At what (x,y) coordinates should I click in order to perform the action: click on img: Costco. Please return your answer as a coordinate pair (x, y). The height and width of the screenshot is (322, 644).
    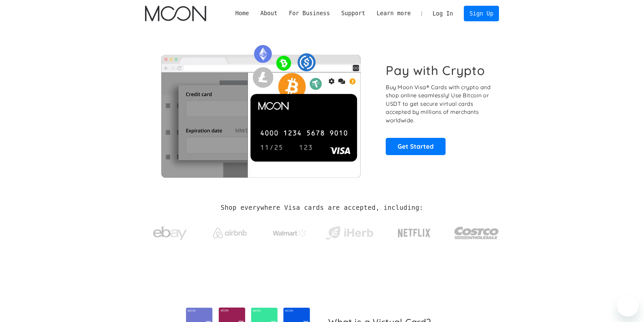
    Looking at the image, I should click on (477, 233).